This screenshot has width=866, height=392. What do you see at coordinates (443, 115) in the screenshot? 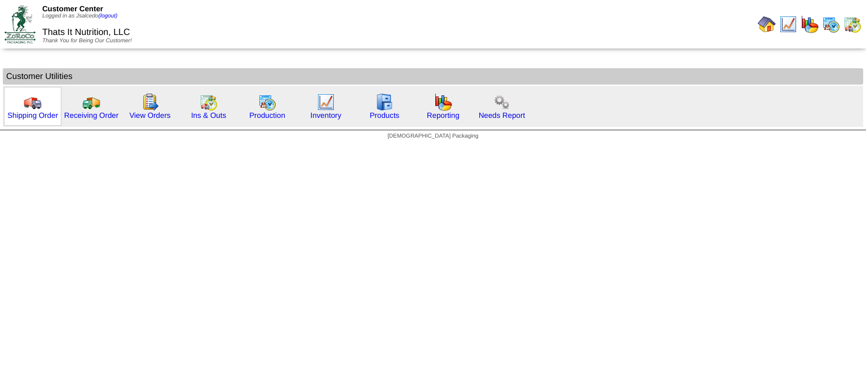
I see `a: Reporting` at bounding box center [443, 115].